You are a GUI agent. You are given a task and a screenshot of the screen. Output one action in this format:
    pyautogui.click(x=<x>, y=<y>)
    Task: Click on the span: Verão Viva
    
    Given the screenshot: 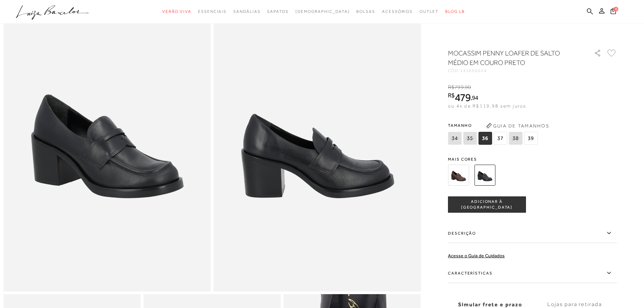 What is the action you would take?
    pyautogui.click(x=177, y=11)
    